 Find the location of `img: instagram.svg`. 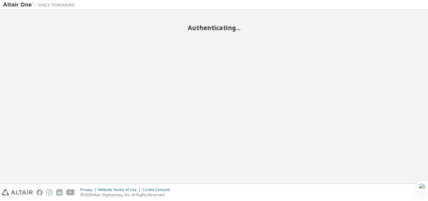

img: instagram.svg is located at coordinates (49, 192).